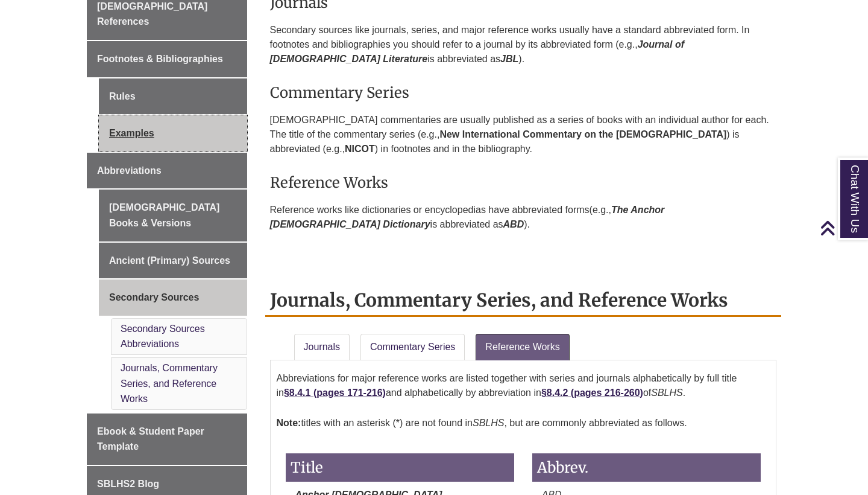 The width and height of the screenshot is (868, 495). I want to click on strong: §8.4.2 (pages 216-260), so click(592, 392).